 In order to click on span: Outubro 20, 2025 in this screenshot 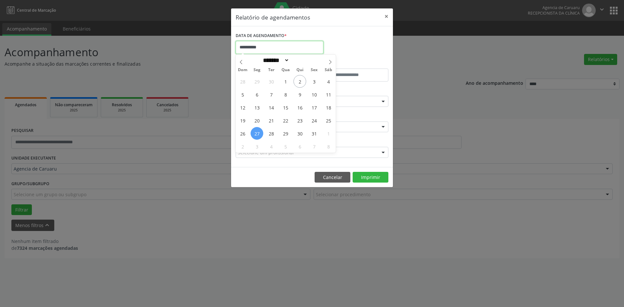, I will do `click(257, 120)`.